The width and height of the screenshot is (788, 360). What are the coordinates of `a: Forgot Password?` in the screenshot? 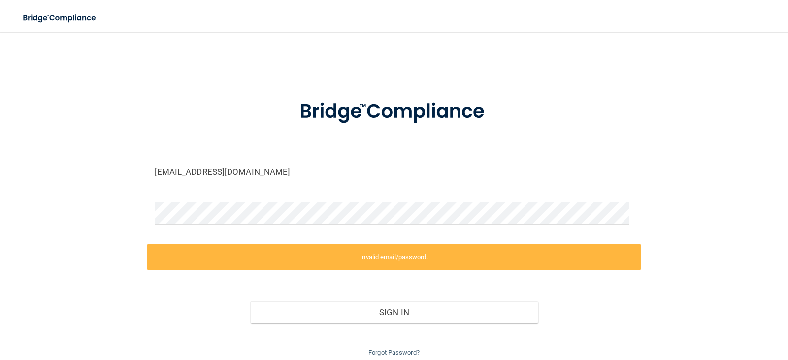 It's located at (394, 352).